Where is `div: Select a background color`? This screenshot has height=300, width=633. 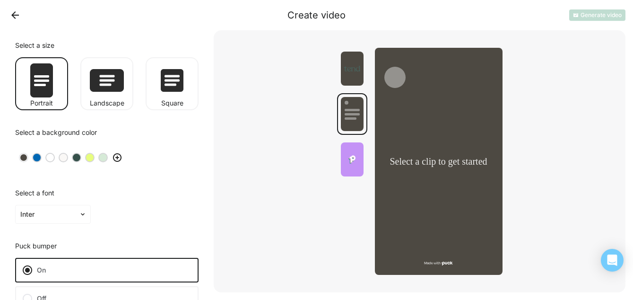
div: Select a background color is located at coordinates (107, 135).